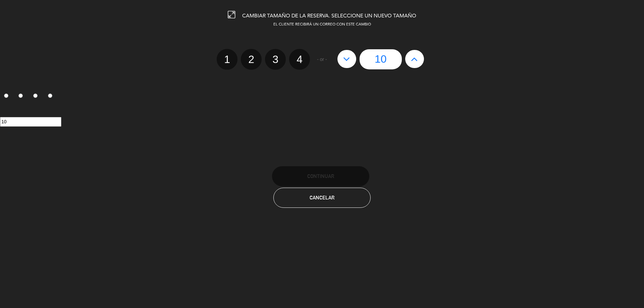 Image resolution: width=644 pixels, height=308 pixels. What do you see at coordinates (321, 176) in the screenshot?
I see `button: Continuar` at bounding box center [321, 176].